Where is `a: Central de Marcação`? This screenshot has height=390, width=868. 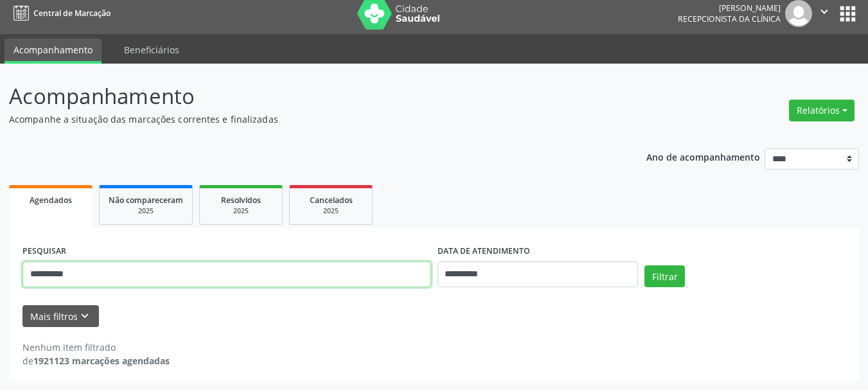 a: Central de Marcação is located at coordinates (59, 13).